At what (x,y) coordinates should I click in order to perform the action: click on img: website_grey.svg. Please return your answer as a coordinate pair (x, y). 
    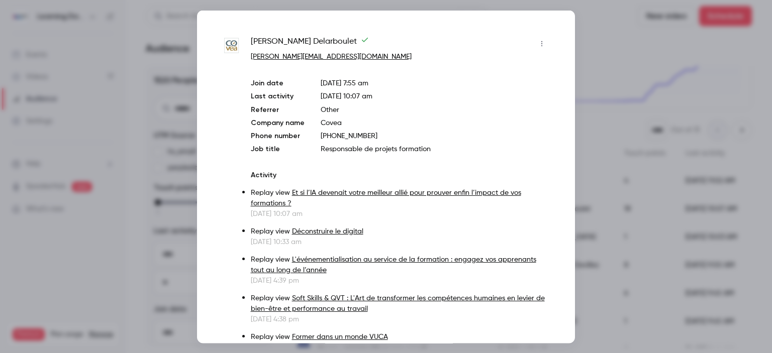
    Looking at the image, I should click on (20, 30).